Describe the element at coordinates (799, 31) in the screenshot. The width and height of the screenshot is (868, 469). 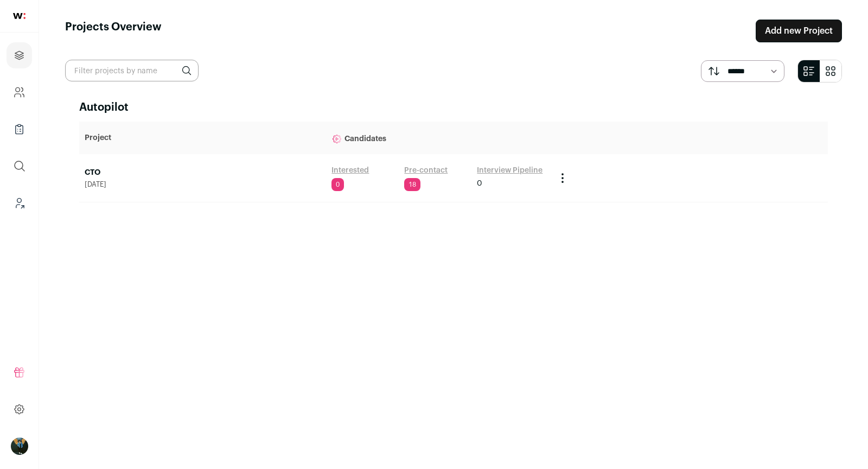
I see `a: Add new Project` at that location.